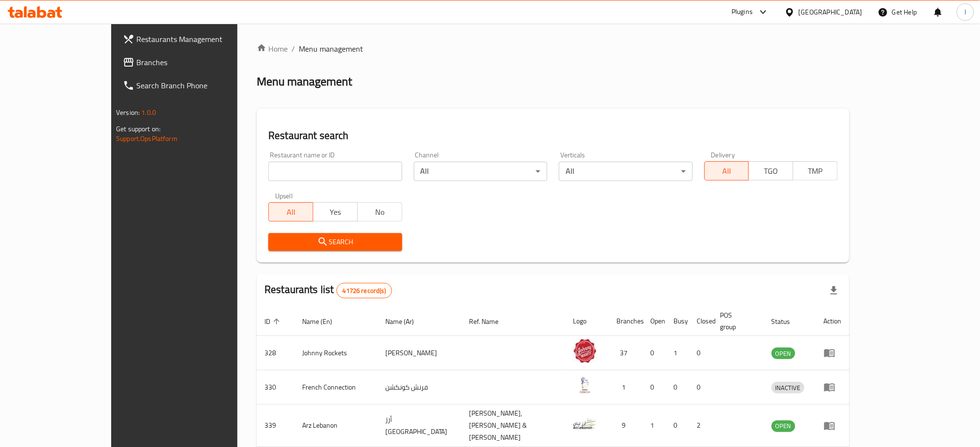 This screenshot has height=447, width=980. I want to click on span: Name (En), so click(323, 322).